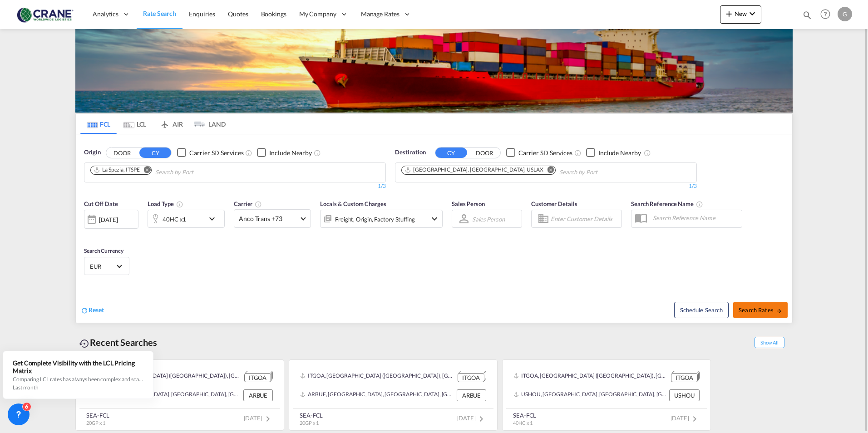  Describe the element at coordinates (160, 13) in the screenshot. I see `span: Rate Search` at that location.